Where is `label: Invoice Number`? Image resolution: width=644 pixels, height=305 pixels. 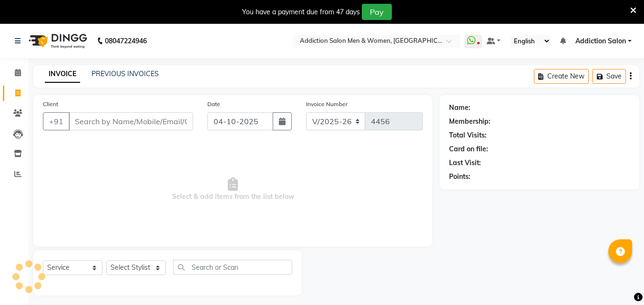 label: Invoice Number is located at coordinates (327, 104).